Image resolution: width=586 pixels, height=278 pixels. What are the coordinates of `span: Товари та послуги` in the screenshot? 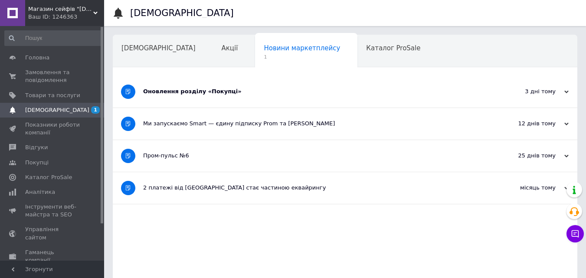 It's located at (52, 95).